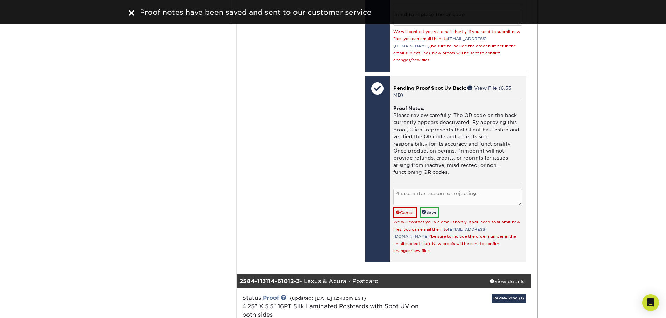 The width and height of the screenshot is (666, 318). Describe the element at coordinates (409, 108) in the screenshot. I see `strong: Proof Notes:` at that location.